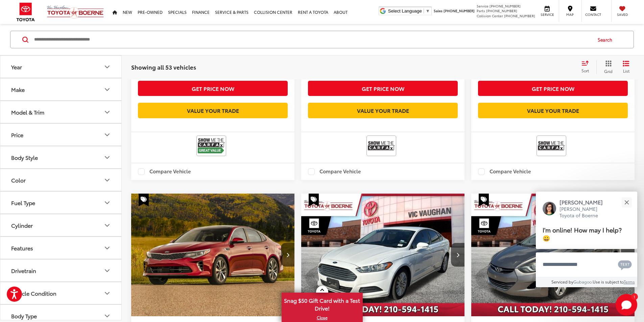 Image resolution: width=644 pixels, height=322 pixels. I want to click on span: Grid, so click(609, 71).